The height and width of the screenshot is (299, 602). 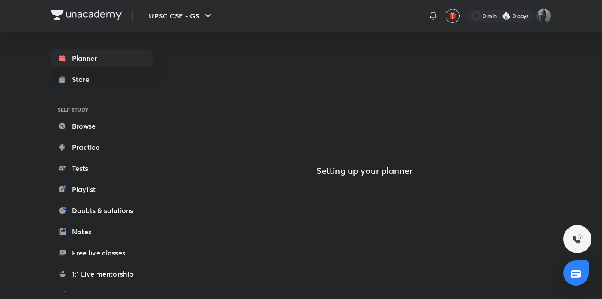 What do you see at coordinates (102, 79) in the screenshot?
I see `a: Store` at bounding box center [102, 79].